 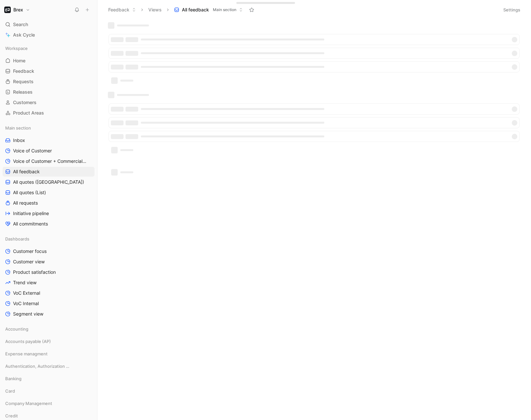 I want to click on span: Search, so click(x=21, y=24).